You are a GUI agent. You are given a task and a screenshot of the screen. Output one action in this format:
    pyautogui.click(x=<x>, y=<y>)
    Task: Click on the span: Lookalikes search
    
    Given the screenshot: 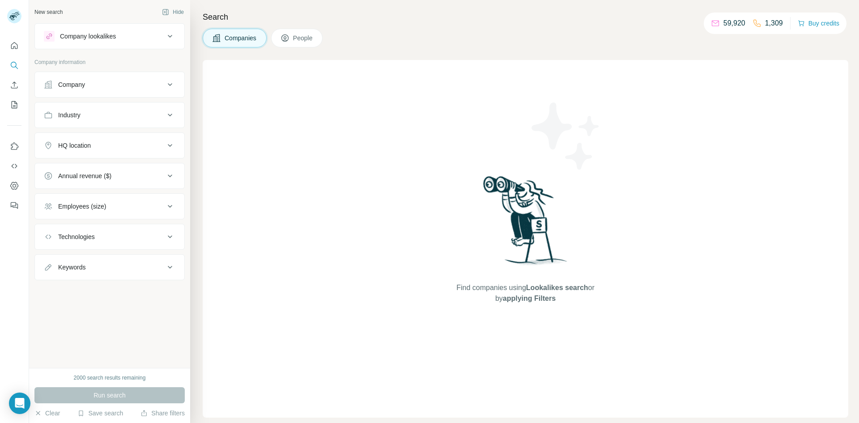 What is the action you would take?
    pyautogui.click(x=557, y=287)
    